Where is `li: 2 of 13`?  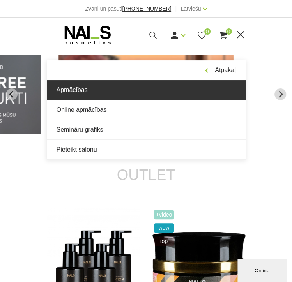
li: 2 of 13 is located at coordinates (146, 94).